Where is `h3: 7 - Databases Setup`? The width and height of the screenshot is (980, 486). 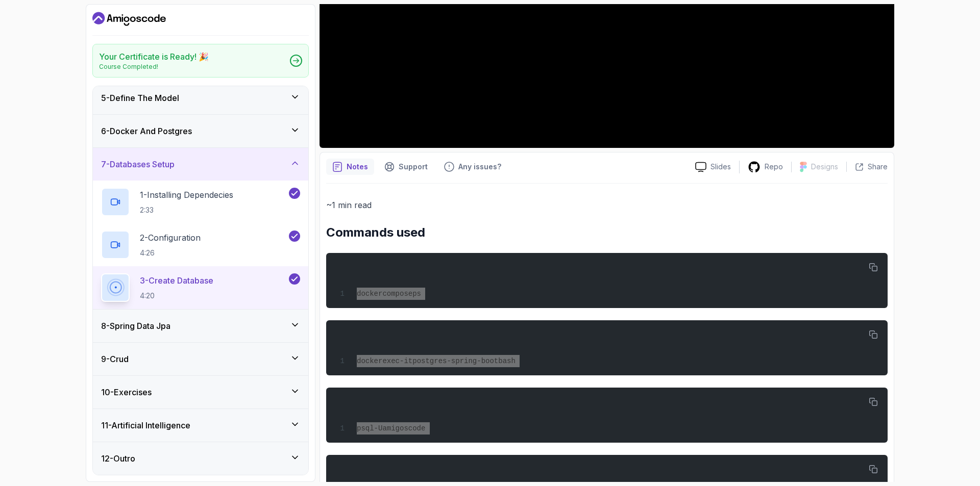
h3: 7 - Databases Setup is located at coordinates (138, 164).